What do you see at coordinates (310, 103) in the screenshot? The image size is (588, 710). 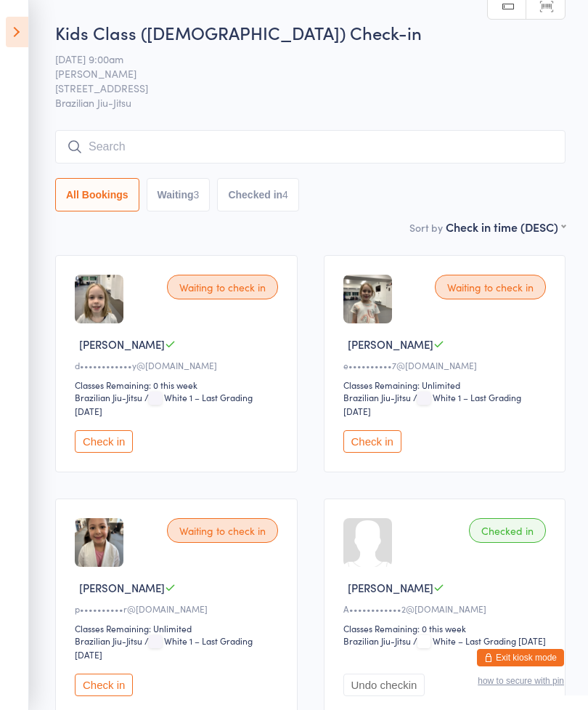 I see `span: Brazilian Jiu-Jitsu` at bounding box center [310, 103].